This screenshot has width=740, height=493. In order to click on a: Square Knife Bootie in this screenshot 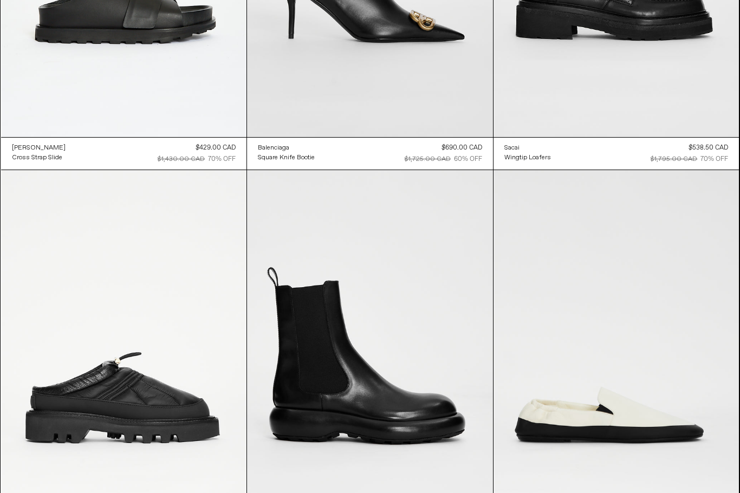, I will do `click(286, 158)`.